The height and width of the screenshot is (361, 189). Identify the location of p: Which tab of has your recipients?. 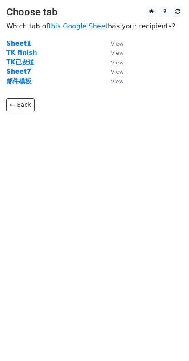
(95, 26).